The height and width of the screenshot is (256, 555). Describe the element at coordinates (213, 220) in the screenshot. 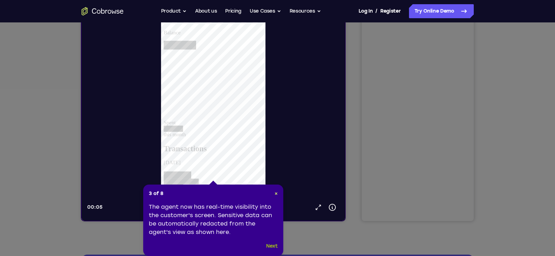

I see `div: The agent now has real-time visibility into the customer's screen. Sensitive data can be automati...` at that location.